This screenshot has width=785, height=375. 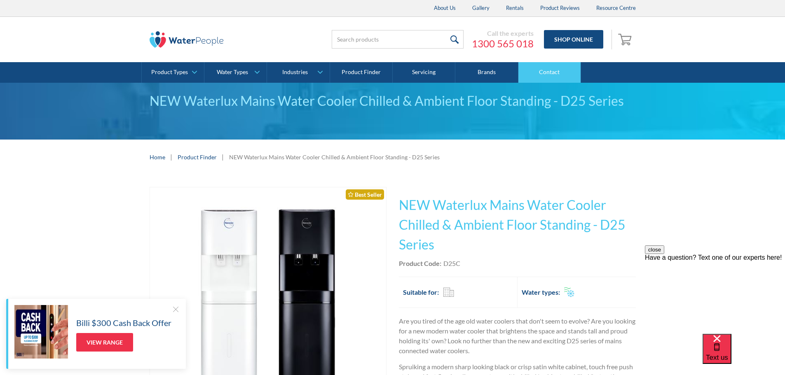 I want to click on a: Shop Online, so click(x=573, y=39).